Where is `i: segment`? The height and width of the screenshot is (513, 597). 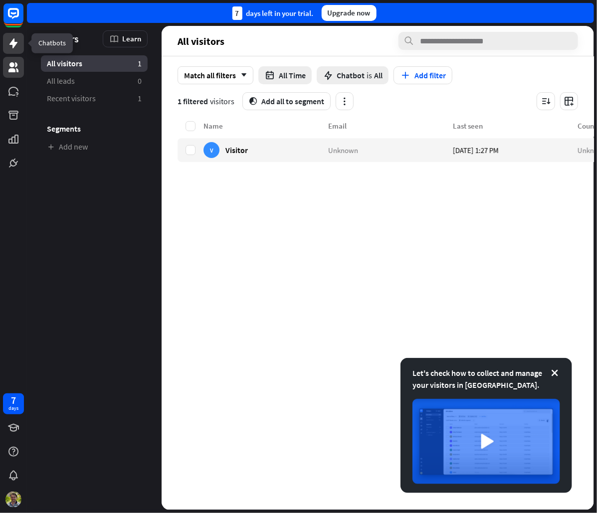 i: segment is located at coordinates (253, 101).